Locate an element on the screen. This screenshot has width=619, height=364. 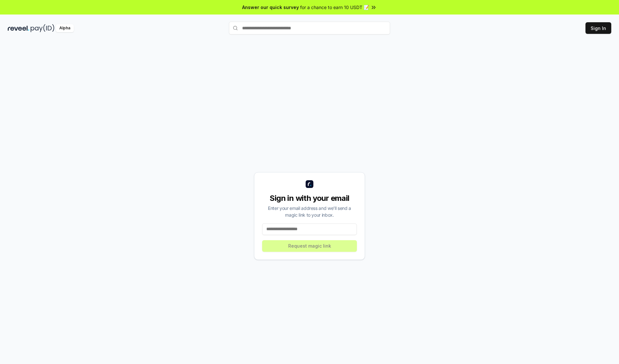
div: Alpha is located at coordinates (65, 28).